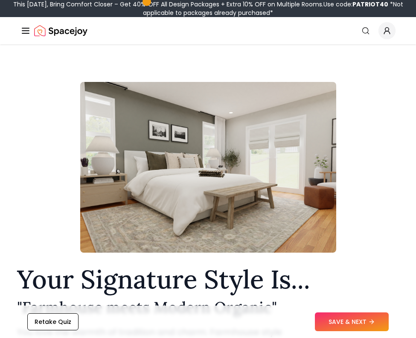  Describe the element at coordinates (208, 167) in the screenshot. I see `img: Farmhouse meets Modern Organic Style Example` at that location.